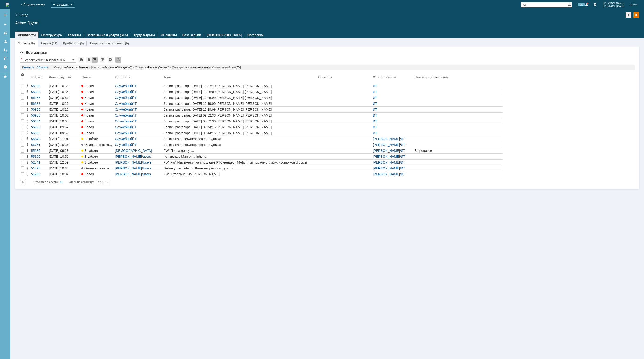 This screenshot has width=644, height=359. What do you see at coordinates (237, 67) in the screenshot?
I see `span: АСУ` at bounding box center [237, 67].